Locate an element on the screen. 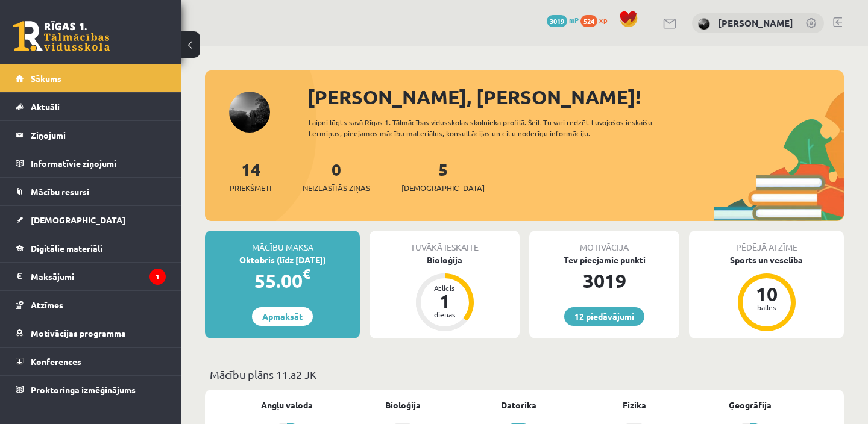 This screenshot has height=424, width=868. a: Rīgas 1. Tālmācības vidusskola is located at coordinates (61, 36).